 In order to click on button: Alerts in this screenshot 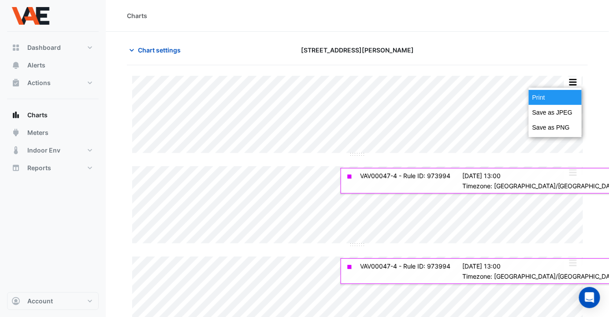, I will do `click(53, 65)`.